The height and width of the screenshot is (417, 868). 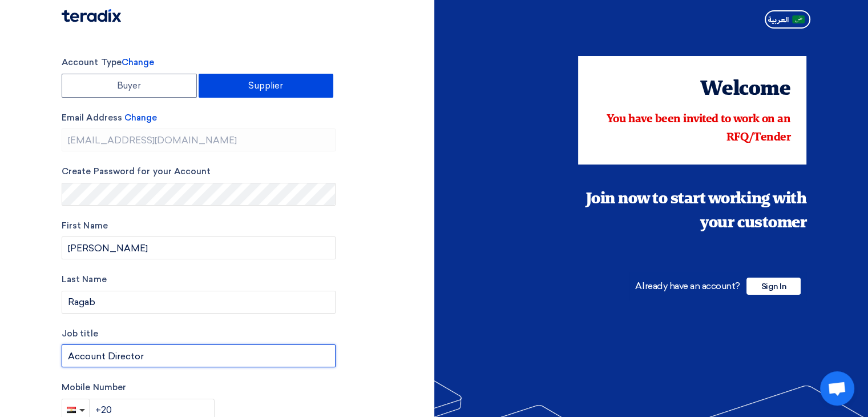 I want to click on div: Open chat, so click(x=837, y=388).